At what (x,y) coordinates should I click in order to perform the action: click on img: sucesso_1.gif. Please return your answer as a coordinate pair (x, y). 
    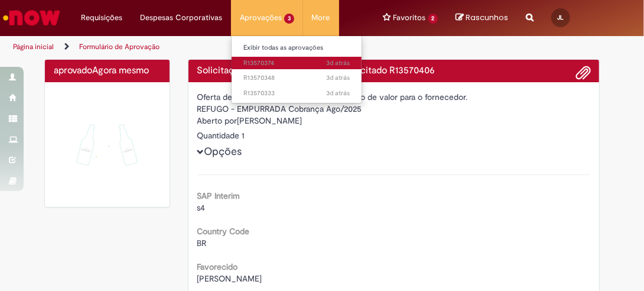
    Looking at the image, I should click on (107, 144).